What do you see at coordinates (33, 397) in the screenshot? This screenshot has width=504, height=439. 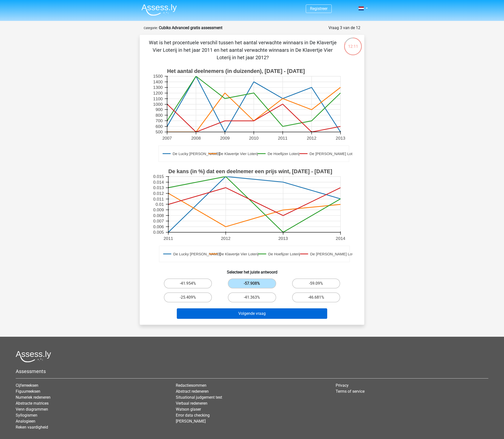 I see `a: Numeriek redeneren` at bounding box center [33, 397].